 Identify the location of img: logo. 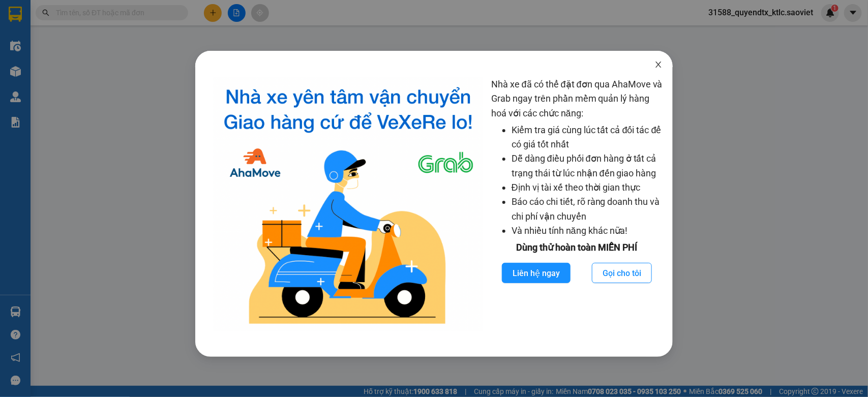
(348, 204).